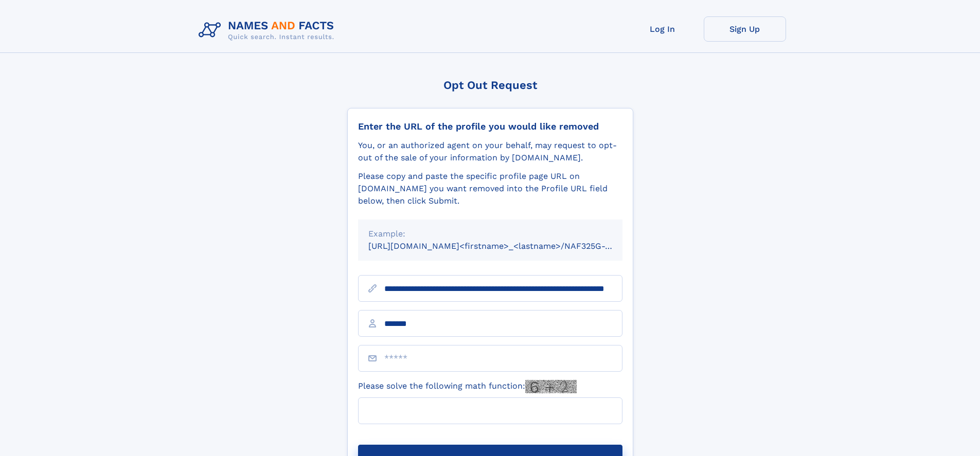  I want to click on div: Example:, so click(490, 234).